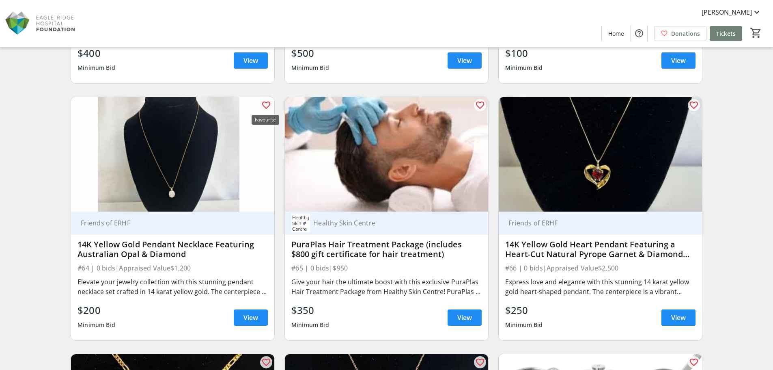  I want to click on div: 14K Yellow Gold Heart Pendant Featuring a Heart-Cut Natural Pyrope Garnet & Diamond Accent, so click(600, 249).